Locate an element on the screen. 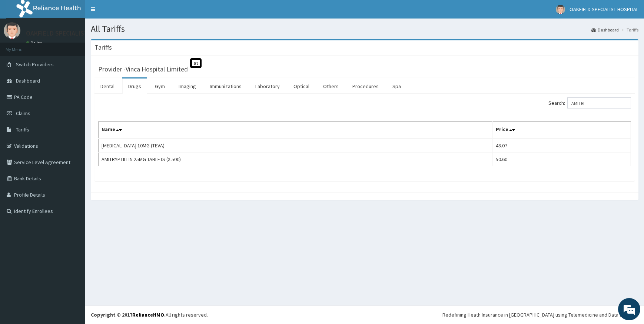 The width and height of the screenshot is (644, 324). span: OAKFIELD SPECIALIST HOSPITAL is located at coordinates (604, 9).